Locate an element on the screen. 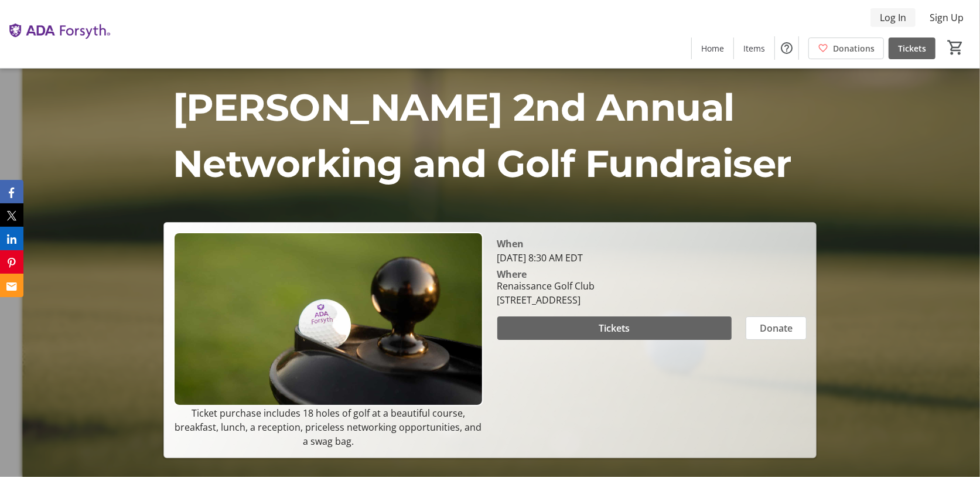 Image resolution: width=980 pixels, height=477 pixels. p: Ticket purchase includes 18 holes of golf at a beautiful course, breakfast, lunch, a reception, p... is located at coordinates (328, 427).